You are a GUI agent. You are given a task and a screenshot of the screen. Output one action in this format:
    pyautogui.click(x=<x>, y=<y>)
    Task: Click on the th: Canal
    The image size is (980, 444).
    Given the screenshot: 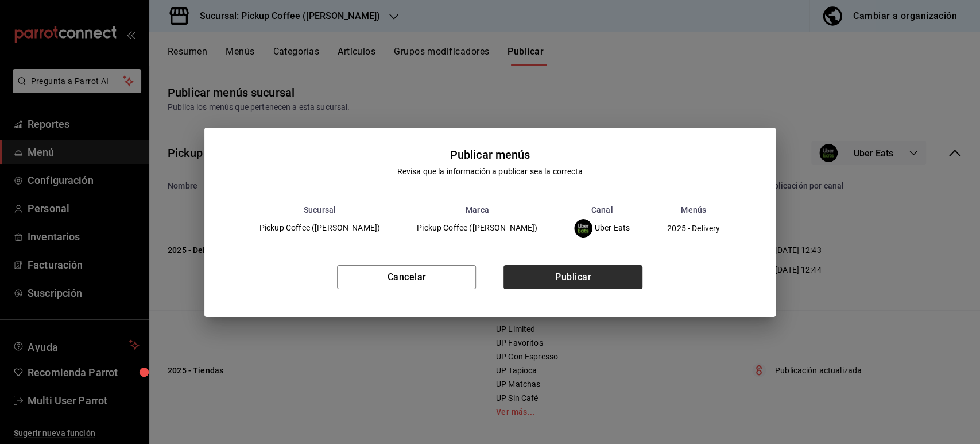 What is the action you would take?
    pyautogui.click(x=602, y=209)
    